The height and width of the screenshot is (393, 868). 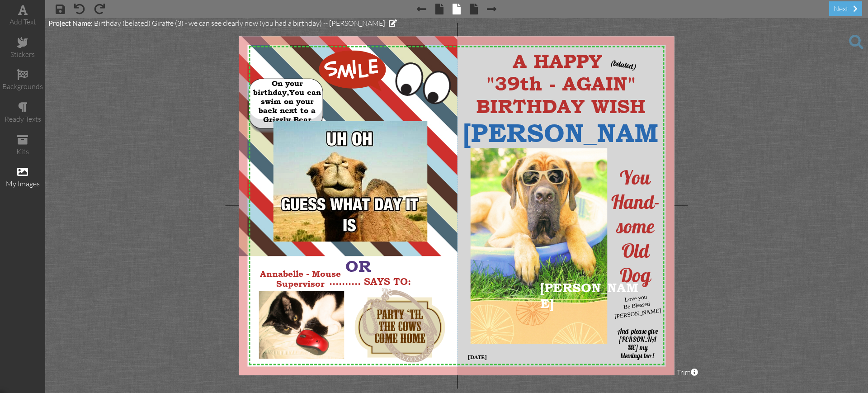 What do you see at coordinates (636, 305) in the screenshot?
I see `span: Be Blessed` at bounding box center [636, 305].